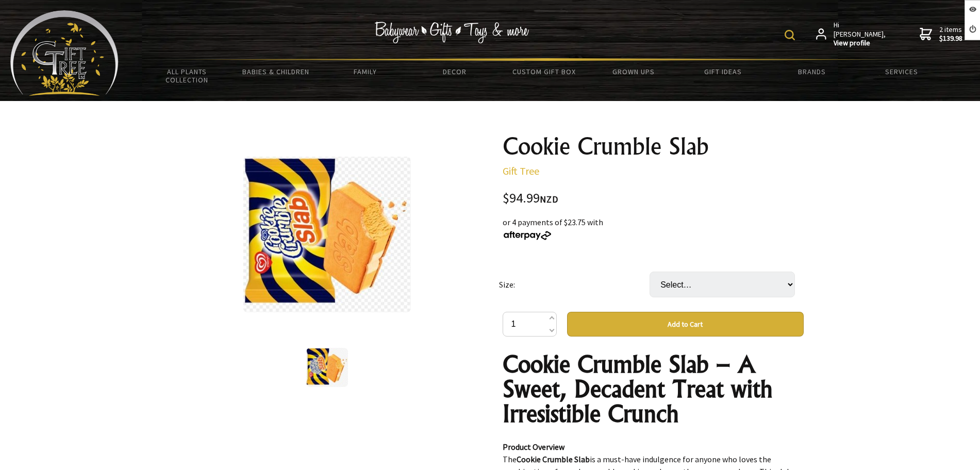  What do you see at coordinates (685, 324) in the screenshot?
I see `button: Add to Cart` at bounding box center [685, 324].